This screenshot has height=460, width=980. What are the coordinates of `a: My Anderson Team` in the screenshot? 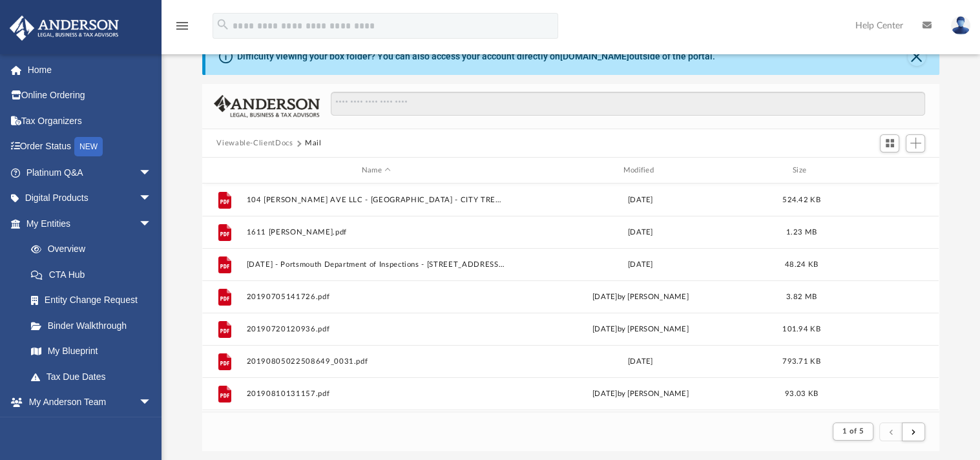 It's located at (88, 428).